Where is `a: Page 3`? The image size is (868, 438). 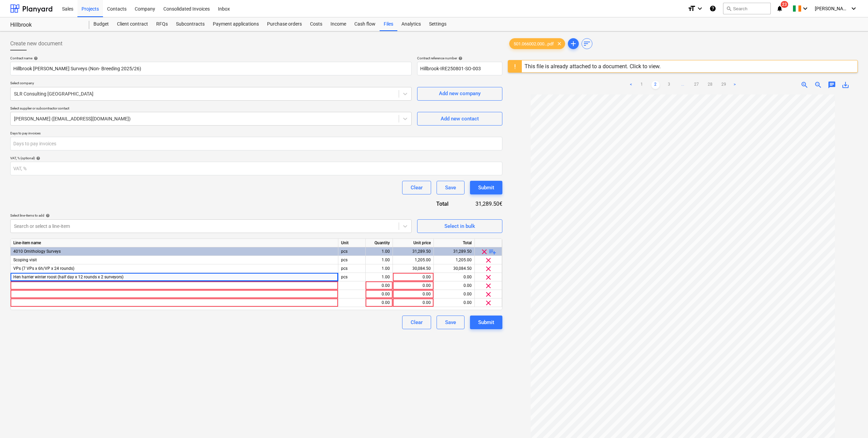
a: Page 3 is located at coordinates (669, 85).